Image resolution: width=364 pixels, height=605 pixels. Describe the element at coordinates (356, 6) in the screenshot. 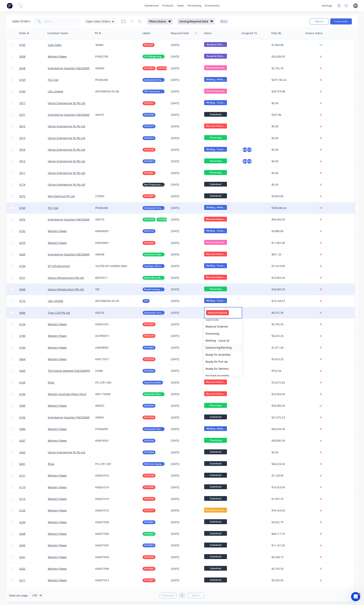

I see `span: DH` at that location.